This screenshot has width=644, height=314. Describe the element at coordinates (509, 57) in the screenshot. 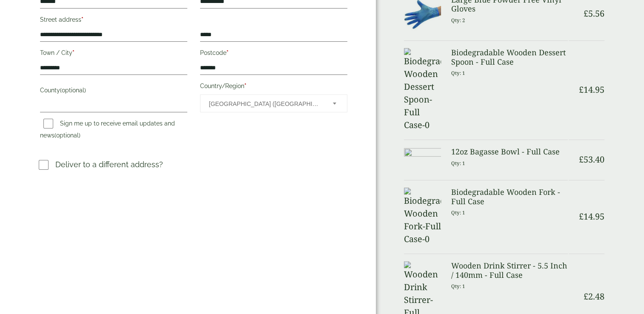

I see `h3: Biodegradable Wooden Dessert Spoon - Full Case` at that location.